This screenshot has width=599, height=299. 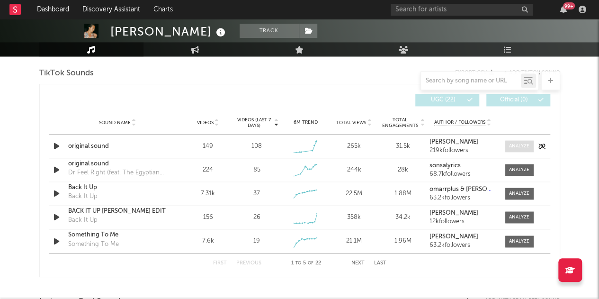 I want to click on span: Author / Followers, so click(x=460, y=122).